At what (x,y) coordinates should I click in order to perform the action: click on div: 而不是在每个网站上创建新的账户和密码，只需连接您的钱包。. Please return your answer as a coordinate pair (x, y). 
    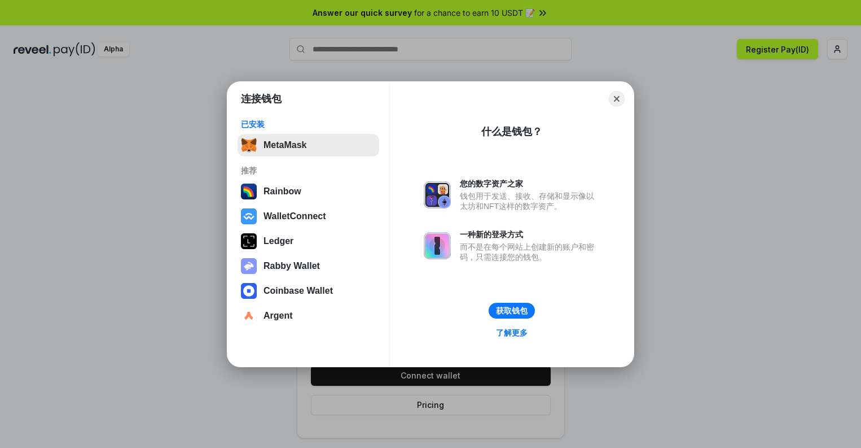
    Looking at the image, I should click on (530, 252).